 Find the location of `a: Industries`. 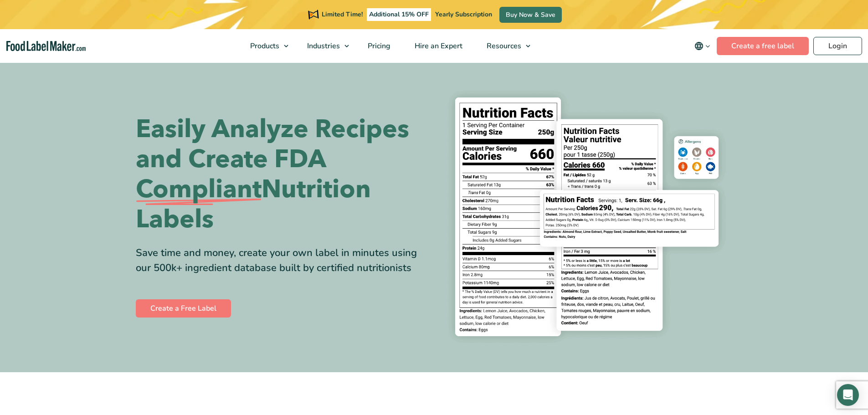

a: Industries is located at coordinates (324, 46).